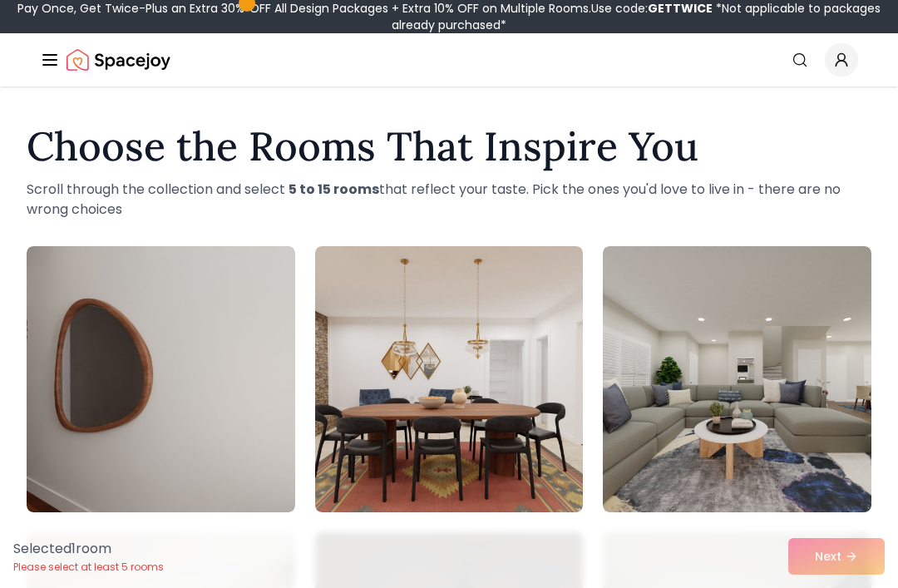 This screenshot has width=898, height=588. I want to click on a: Spacejoy, so click(118, 60).